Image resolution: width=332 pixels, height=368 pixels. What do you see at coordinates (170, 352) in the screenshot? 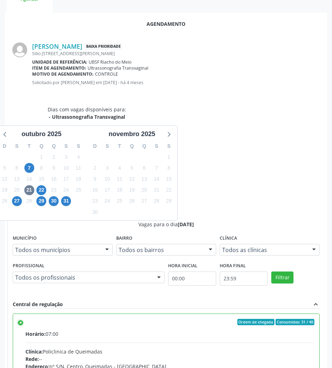
I see `div: Policlinica de Queimadas` at bounding box center [170, 352].